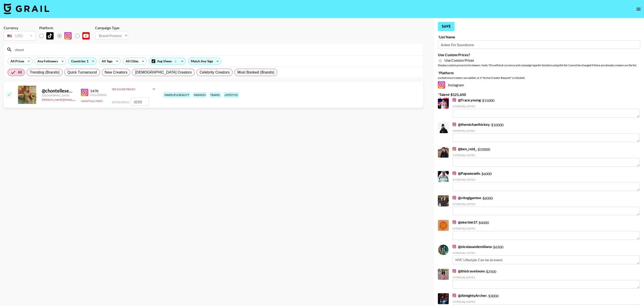 The height and width of the screenshot is (306, 644). I want to click on label: Platform, so click(539, 73).